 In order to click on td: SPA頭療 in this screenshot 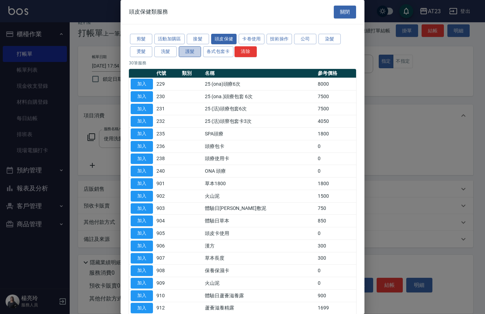, I will do `click(259, 134)`.